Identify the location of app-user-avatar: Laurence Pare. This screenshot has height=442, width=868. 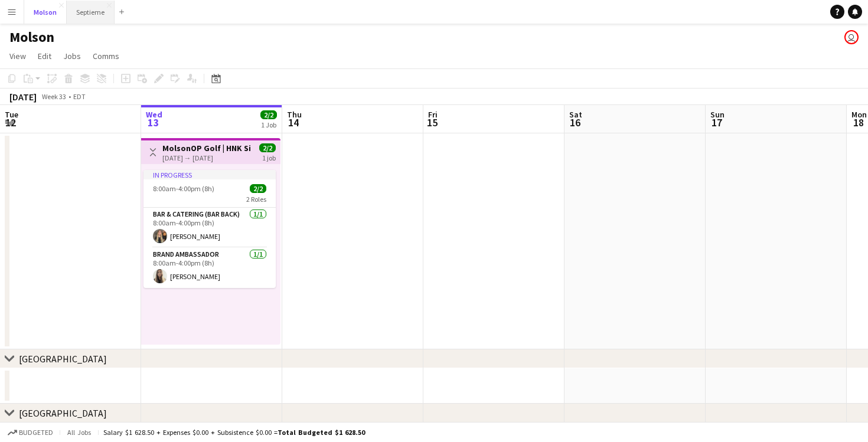
(852, 38).